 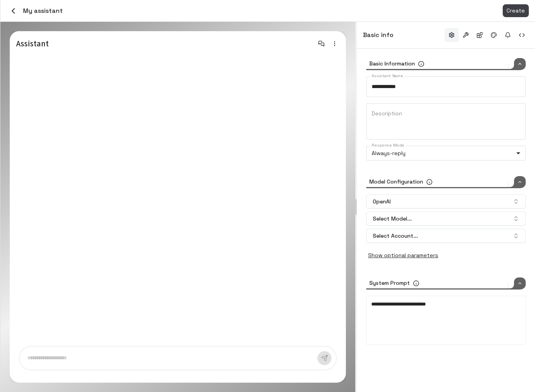 What do you see at coordinates (378, 35) in the screenshot?
I see `h6: Basic info` at bounding box center [378, 35].